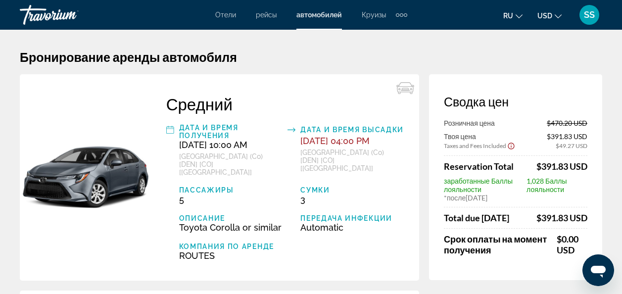 This screenshot has height=294, width=622. Describe the element at coordinates (266, 15) in the screenshot. I see `span: рейсы` at that location.